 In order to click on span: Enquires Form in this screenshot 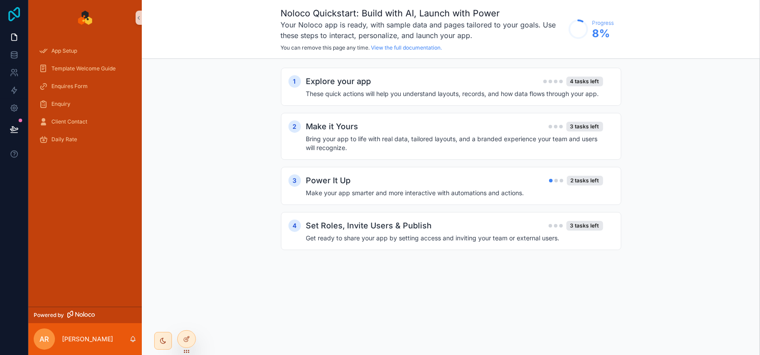, I will do `click(70, 86)`.